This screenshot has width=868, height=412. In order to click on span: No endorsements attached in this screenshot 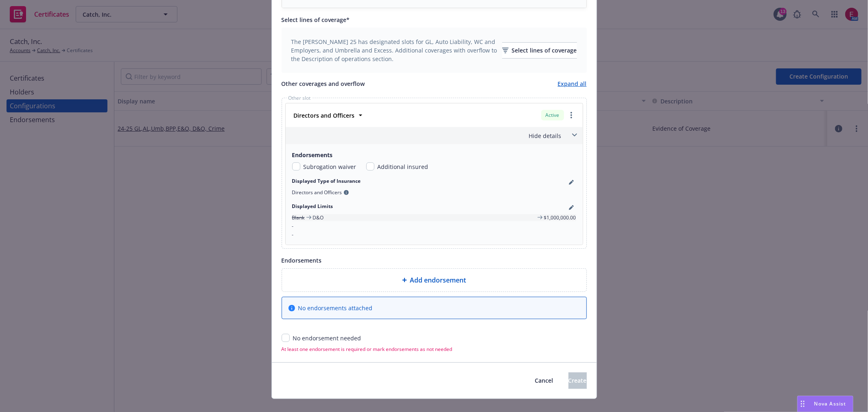, I will do `click(335, 308)`.